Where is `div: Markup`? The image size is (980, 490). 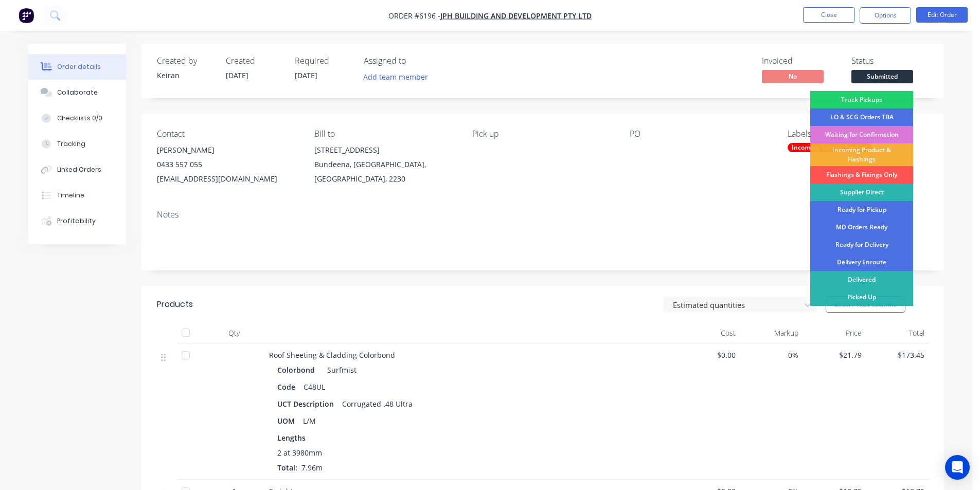 div: Markup is located at coordinates (772, 333).